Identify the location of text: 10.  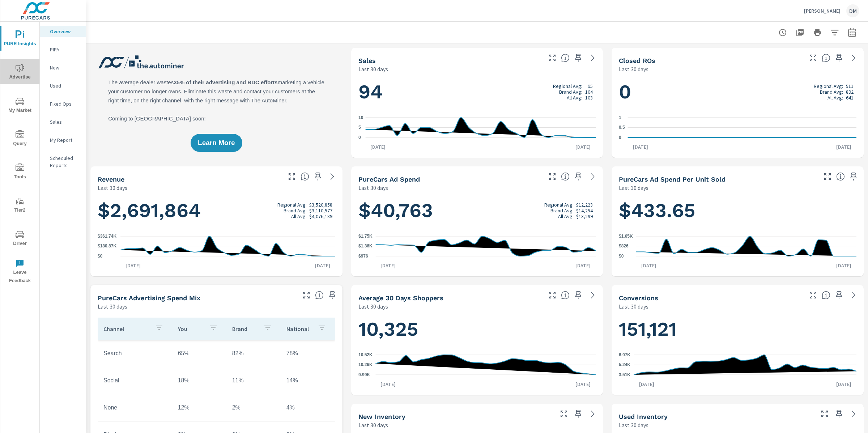
(361, 118).